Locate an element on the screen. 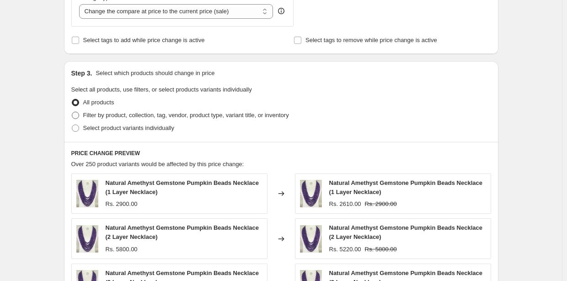 This screenshot has width=567, height=281. span: Select all products, use filters, or select products variants individually is located at coordinates (161, 89).